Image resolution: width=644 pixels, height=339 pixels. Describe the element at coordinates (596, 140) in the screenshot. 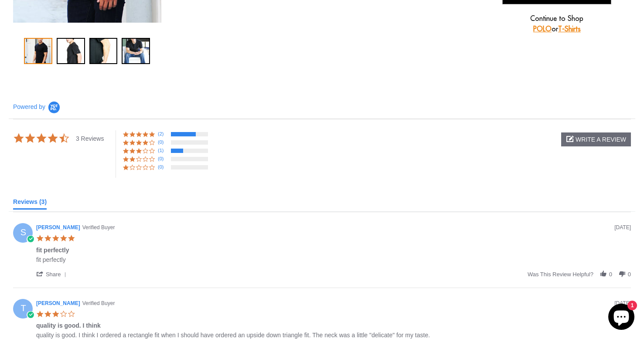

I see `div: write a review` at that location.